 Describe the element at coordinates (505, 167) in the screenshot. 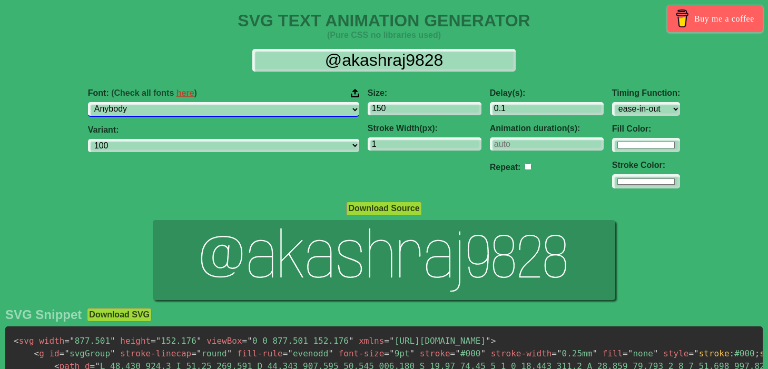

I see `label: Repeat:` at that location.